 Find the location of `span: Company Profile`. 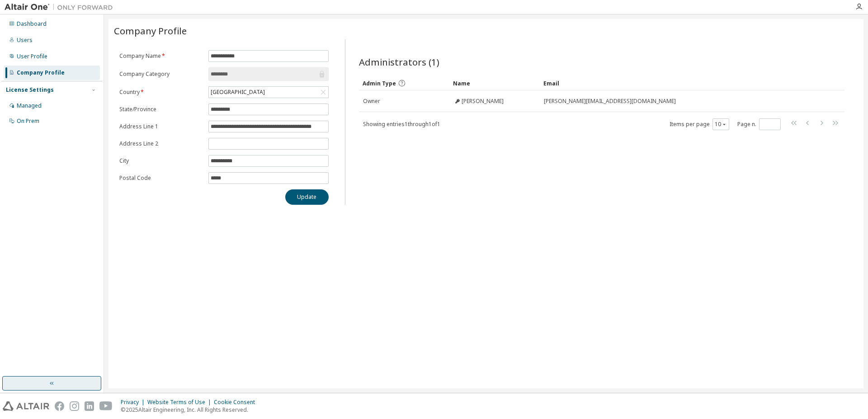

span: Company Profile is located at coordinates (150, 31).